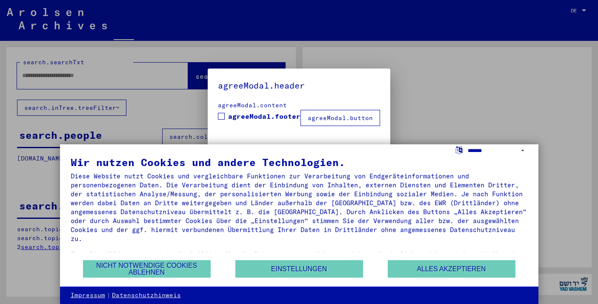 The width and height of the screenshot is (598, 304). Describe the element at coordinates (299, 105) in the screenshot. I see `div: agreeModal.content` at that location.